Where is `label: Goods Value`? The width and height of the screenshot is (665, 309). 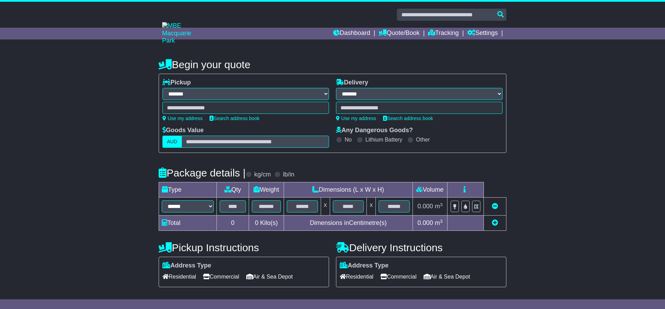 label: Goods Value is located at coordinates (183, 131).